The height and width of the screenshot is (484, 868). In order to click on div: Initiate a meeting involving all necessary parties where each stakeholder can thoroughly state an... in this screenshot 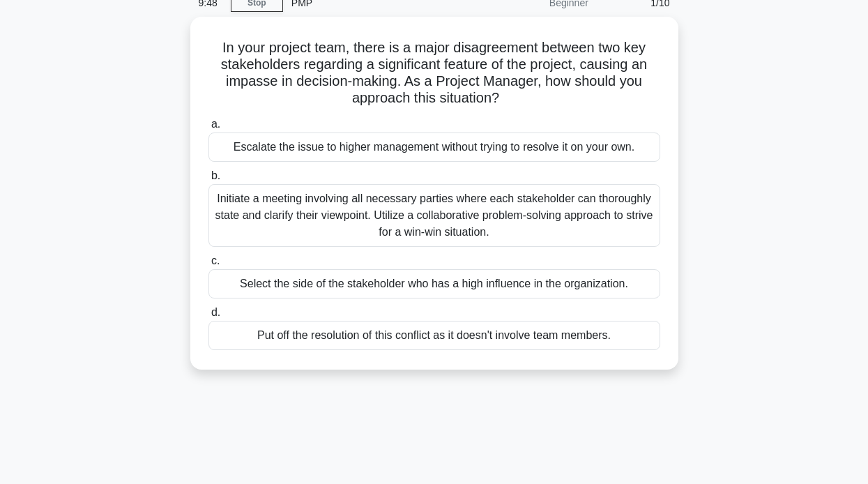, I will do `click(434, 215)`.